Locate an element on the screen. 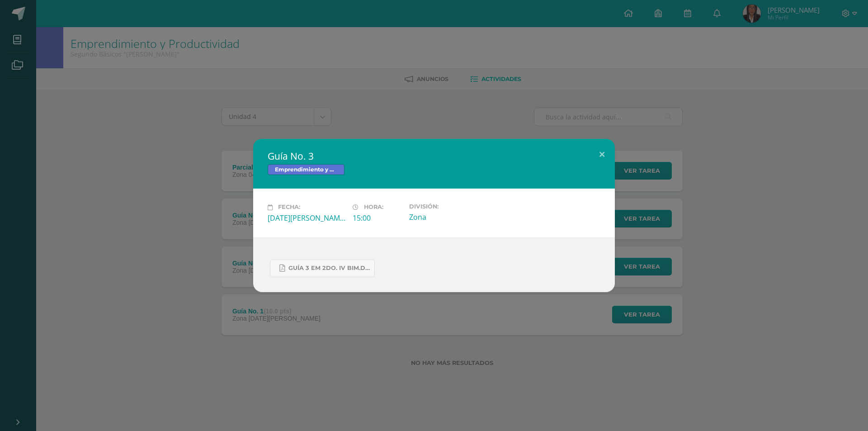 This screenshot has height=431, width=868. button: Close (Esc) is located at coordinates (602, 155).